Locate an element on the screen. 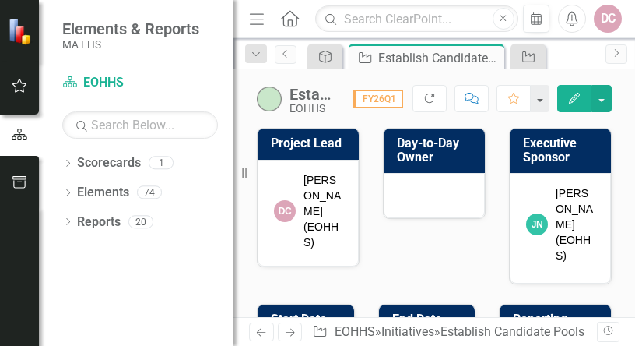 This screenshot has height=346, width=635. h3: Start Date is located at coordinates (308, 319).